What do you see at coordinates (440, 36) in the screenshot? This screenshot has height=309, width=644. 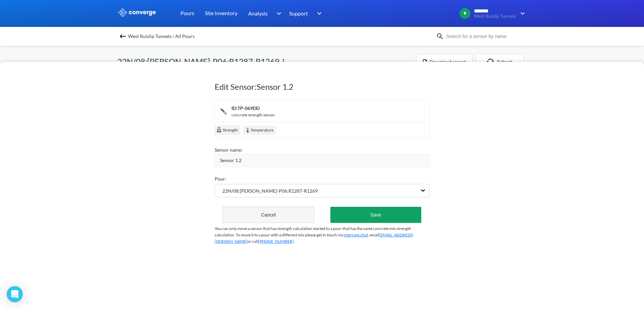 I see `img: icon-search.svg` at bounding box center [440, 36].